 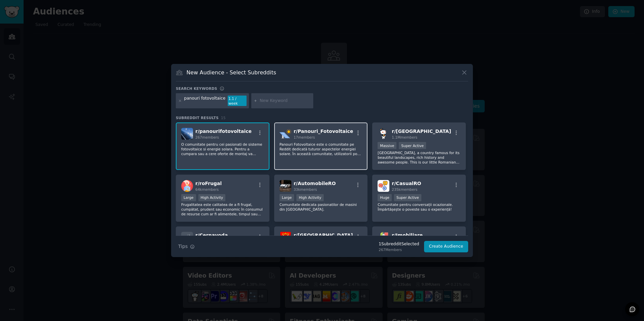 I want to click on div: 1.1 / week, so click(x=237, y=101).